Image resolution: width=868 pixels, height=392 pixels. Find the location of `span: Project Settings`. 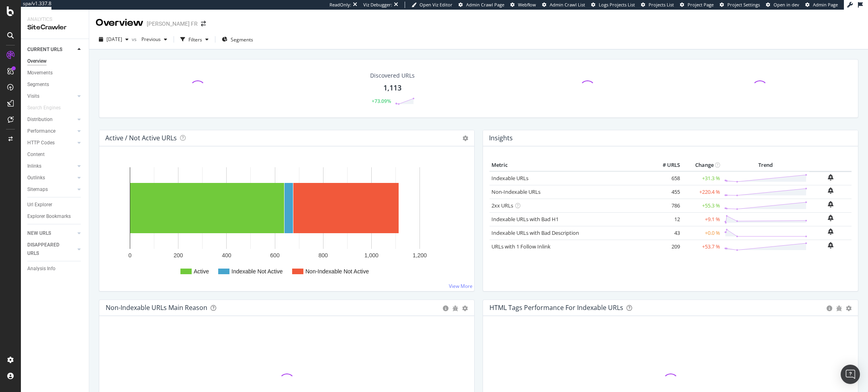

span: Project Settings is located at coordinates (743, 4).